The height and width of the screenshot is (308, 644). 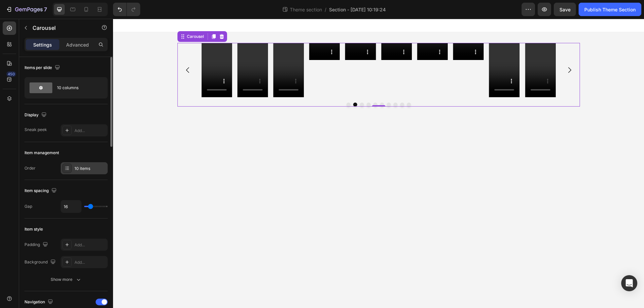 I want to click on div: 10 columns, so click(x=77, y=88).